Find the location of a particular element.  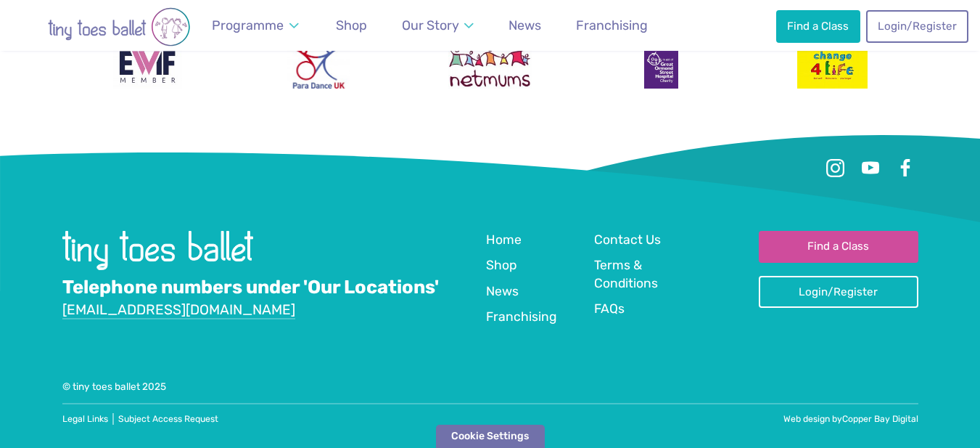

img: Encouraging Women Into Franchising is located at coordinates (147, 67).